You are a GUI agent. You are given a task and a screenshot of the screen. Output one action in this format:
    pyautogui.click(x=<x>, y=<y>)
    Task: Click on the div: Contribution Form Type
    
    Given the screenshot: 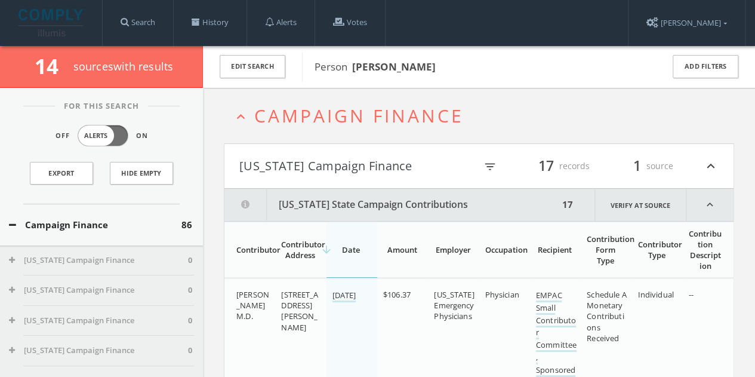 What is the action you would take?
    pyautogui.click(x=605, y=249)
    